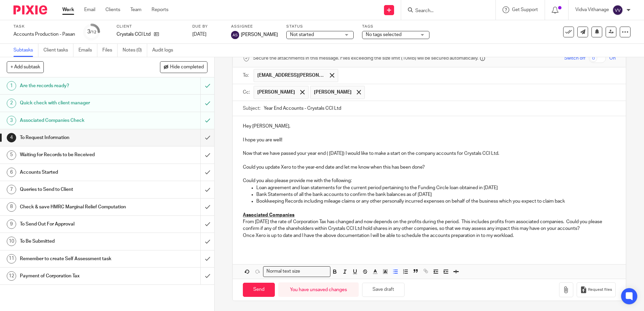 Image resolution: width=644 pixels, height=311 pixels. Describe the element at coordinates (26, 50) in the screenshot. I see `a: Subtasks` at that location.